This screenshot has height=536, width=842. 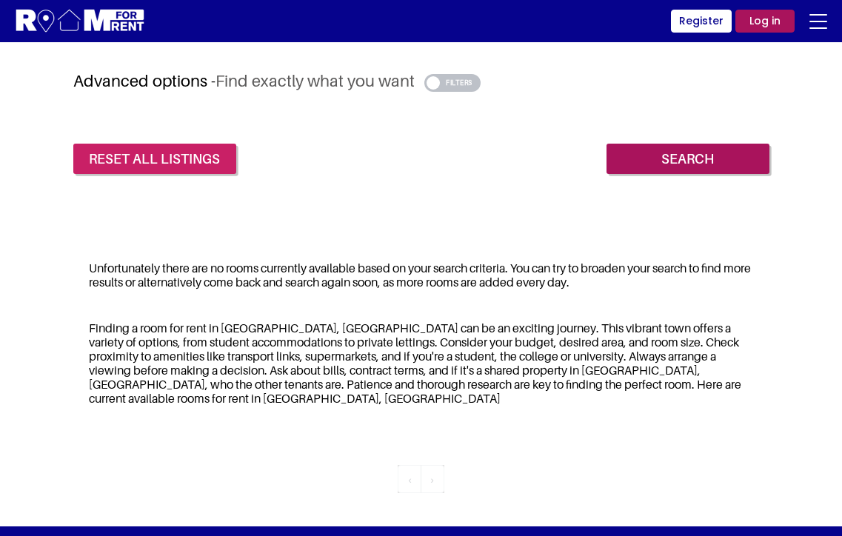 What do you see at coordinates (155, 159) in the screenshot?
I see `a: reset all listings` at bounding box center [155, 159].